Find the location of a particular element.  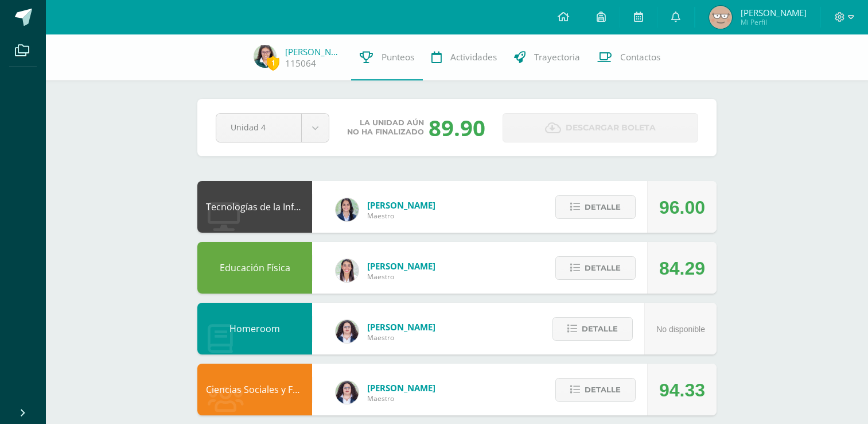

div: Tecnologías de la Información y Comunicación: Computación is located at coordinates (255, 207).